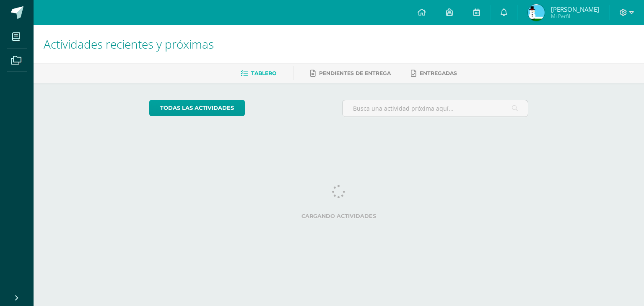 This screenshot has height=306, width=644. What do you see at coordinates (537, 12) in the screenshot?
I see `img: d643ff9af526ead6fe71a30a5d5a0560.png` at bounding box center [537, 12].